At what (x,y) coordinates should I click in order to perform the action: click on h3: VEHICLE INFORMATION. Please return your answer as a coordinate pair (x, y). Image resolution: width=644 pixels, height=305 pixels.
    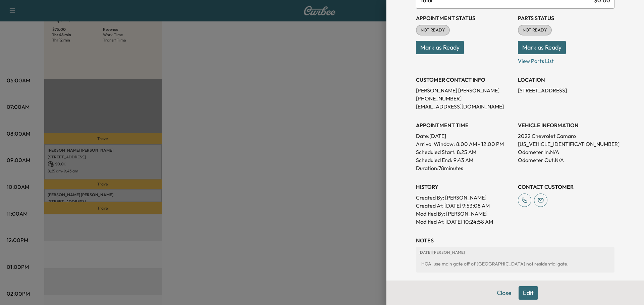
    Looking at the image, I should click on (566, 125).